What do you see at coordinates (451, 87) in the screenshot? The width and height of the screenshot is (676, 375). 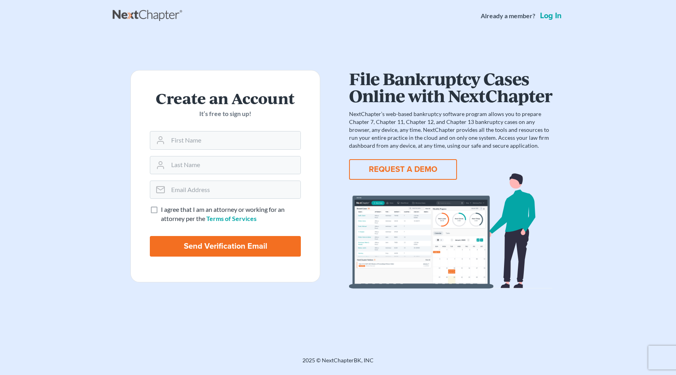 I see `h1: File Bankruptcy Cases Online with NextChapter` at bounding box center [451, 87].